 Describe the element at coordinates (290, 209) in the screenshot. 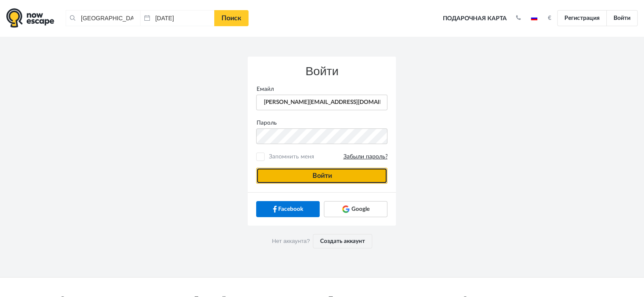

I see `span: Facebook` at that location.